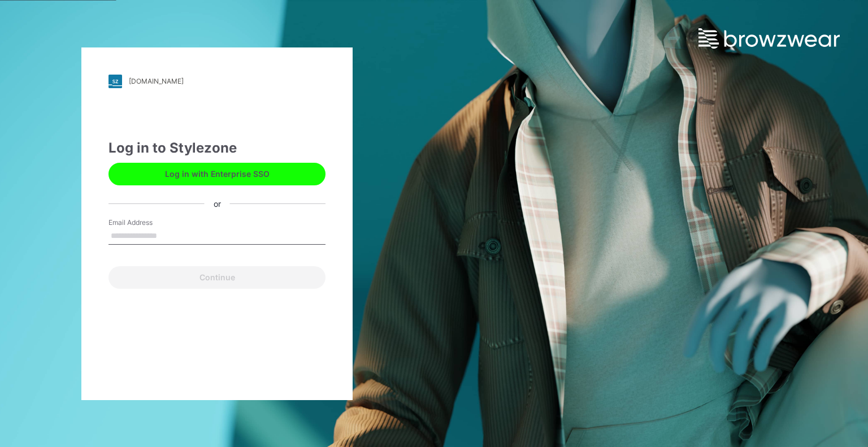 This screenshot has width=868, height=447. Describe the element at coordinates (217, 148) in the screenshot. I see `div: Log in to Stylezone` at that location.